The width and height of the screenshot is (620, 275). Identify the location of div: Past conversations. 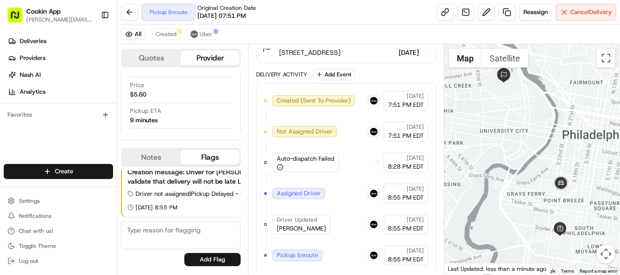
(36, 126).